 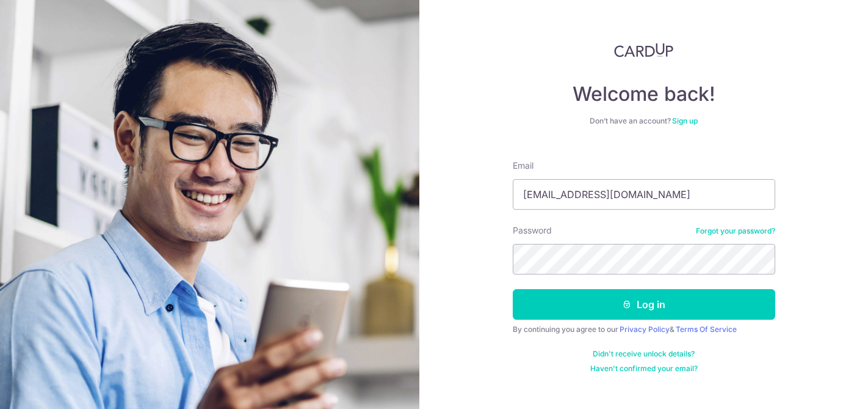 What do you see at coordinates (532, 230) in the screenshot?
I see `label: Password` at bounding box center [532, 230].